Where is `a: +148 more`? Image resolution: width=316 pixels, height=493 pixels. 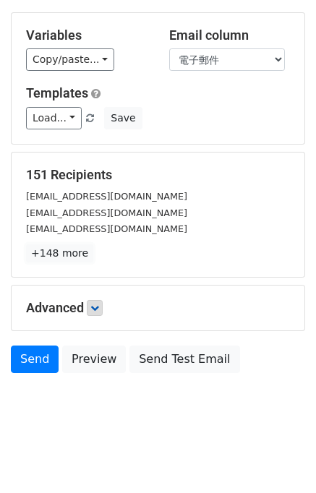 a: +148 more is located at coordinates (59, 253).